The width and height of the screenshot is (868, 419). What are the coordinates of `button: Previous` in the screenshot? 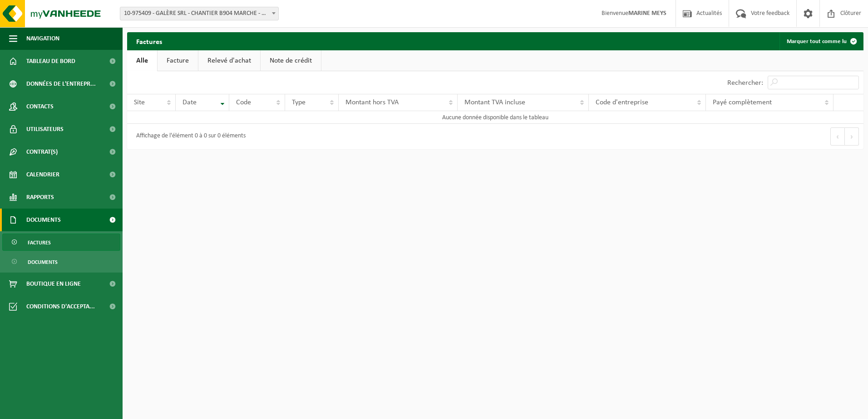 It's located at (838, 136).